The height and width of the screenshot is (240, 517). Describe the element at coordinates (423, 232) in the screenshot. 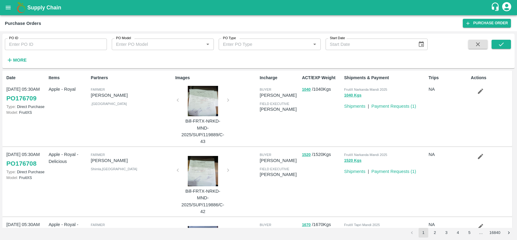

I see `button: page 1` at that location.